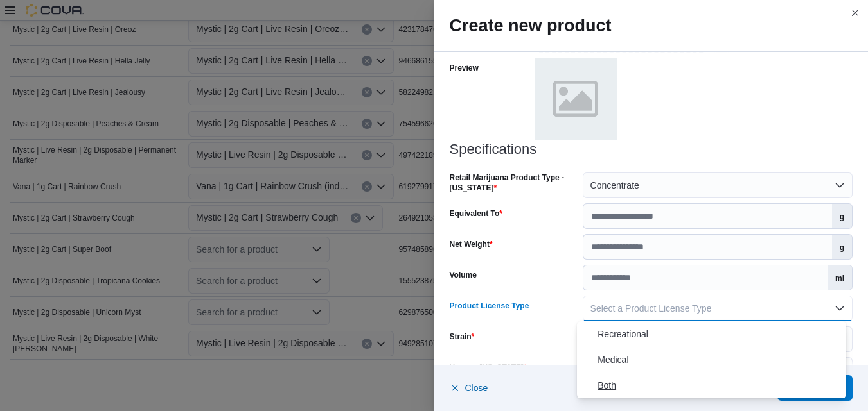  What do you see at coordinates (718, 308) in the screenshot?
I see `button: Select a Product License Type` at bounding box center [718, 308].